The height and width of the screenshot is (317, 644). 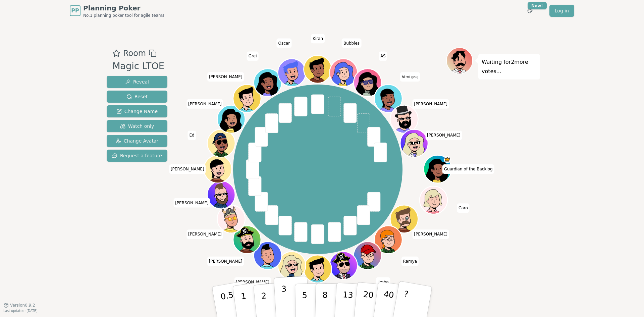 I want to click on button: Click to change your avatar, so click(x=389, y=99).